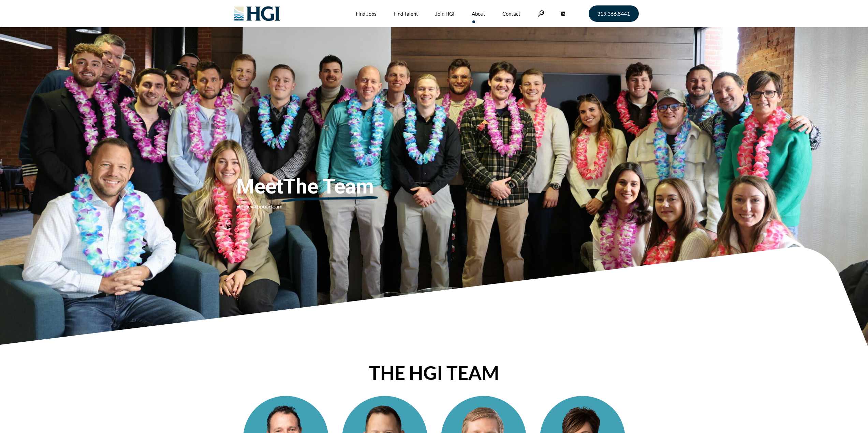  What do you see at coordinates (613, 14) in the screenshot?
I see `a: 319.366.8441` at bounding box center [613, 14].